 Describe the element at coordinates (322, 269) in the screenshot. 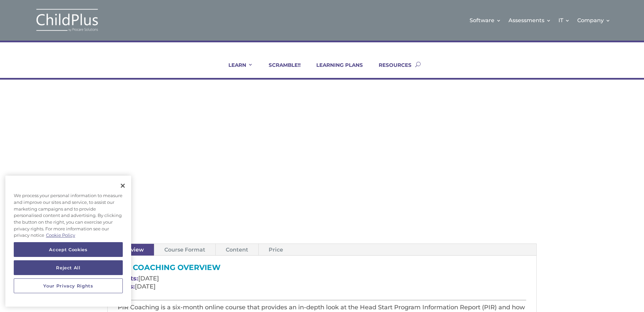

I see `h3: PIR Coaching Overview` at that location.